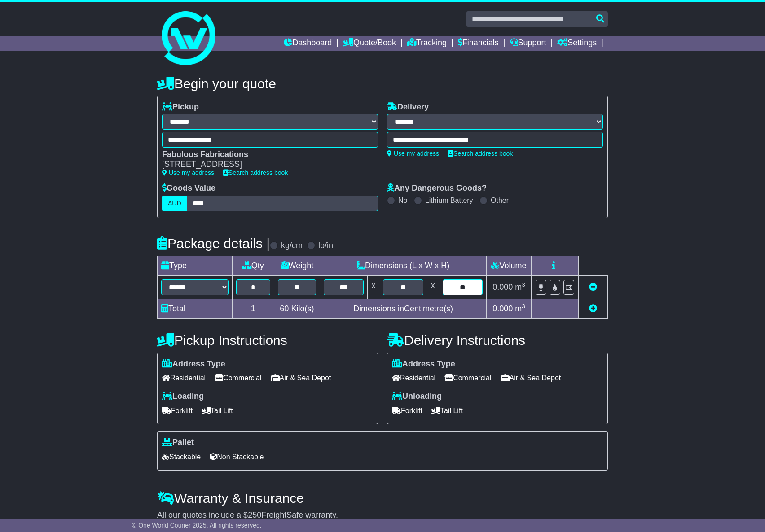 The height and width of the screenshot is (532, 765). Describe the element at coordinates (183, 397) in the screenshot. I see `label: Loading` at that location.